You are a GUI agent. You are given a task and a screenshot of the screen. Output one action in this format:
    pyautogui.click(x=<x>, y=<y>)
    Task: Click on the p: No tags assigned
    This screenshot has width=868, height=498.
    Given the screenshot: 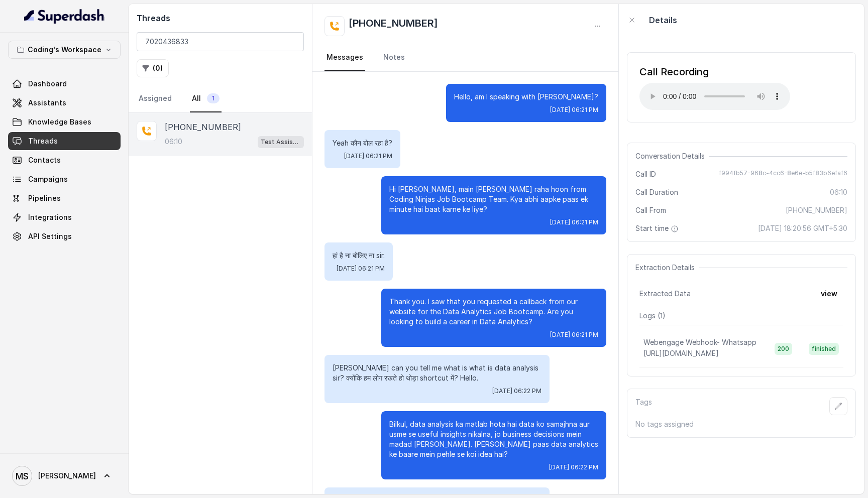 What is the action you would take?
    pyautogui.click(x=742, y=424)
    